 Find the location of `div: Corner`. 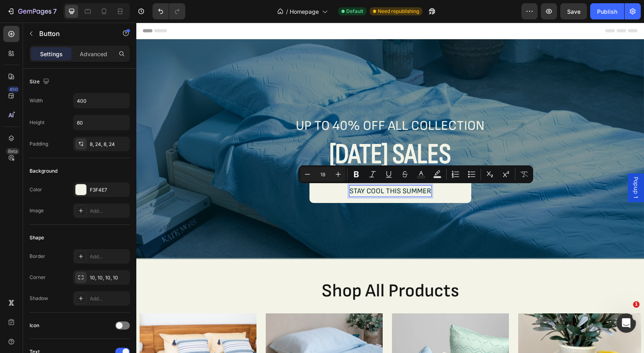

div: Corner is located at coordinates (38, 277).